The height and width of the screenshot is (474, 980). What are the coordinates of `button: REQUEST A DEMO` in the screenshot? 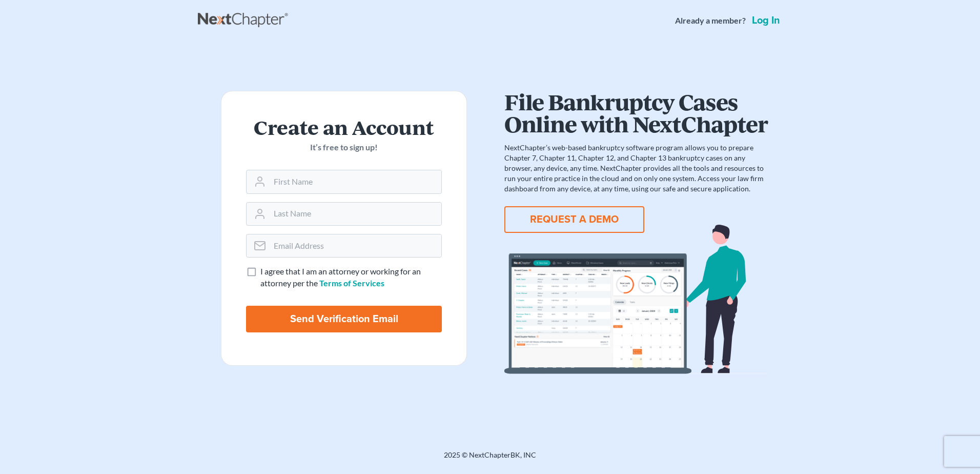 It's located at (574, 220).